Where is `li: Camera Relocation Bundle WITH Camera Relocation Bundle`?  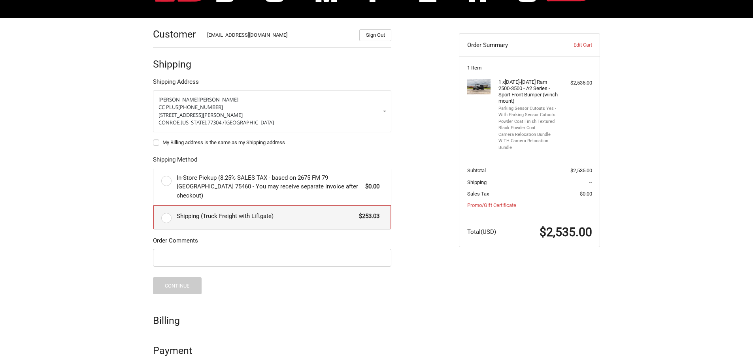
li: Camera Relocation Bundle WITH Camera Relocation Bundle is located at coordinates (528, 142).